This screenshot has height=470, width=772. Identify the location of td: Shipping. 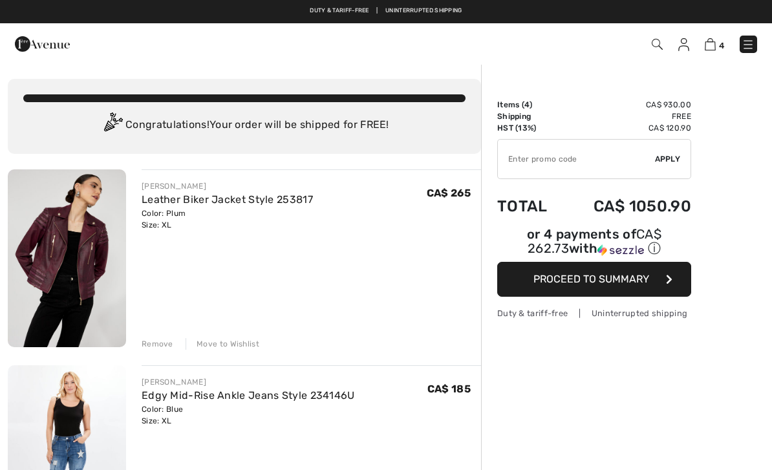
(530, 116).